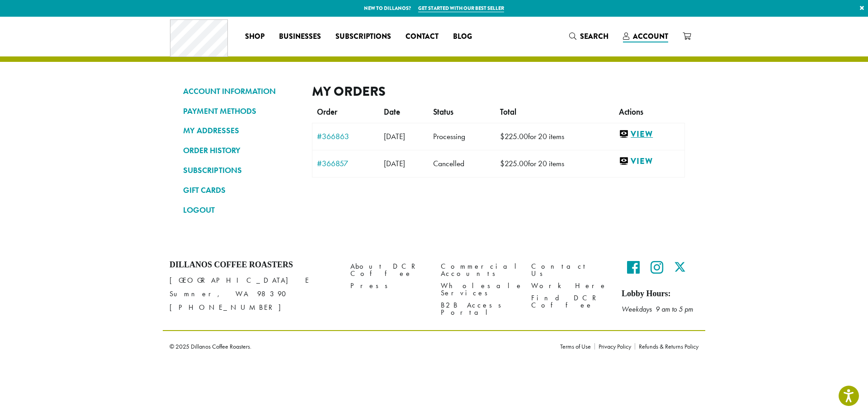 The height and width of the screenshot is (415, 868). Describe the element at coordinates (254, 36) in the screenshot. I see `a: Shop` at that location.